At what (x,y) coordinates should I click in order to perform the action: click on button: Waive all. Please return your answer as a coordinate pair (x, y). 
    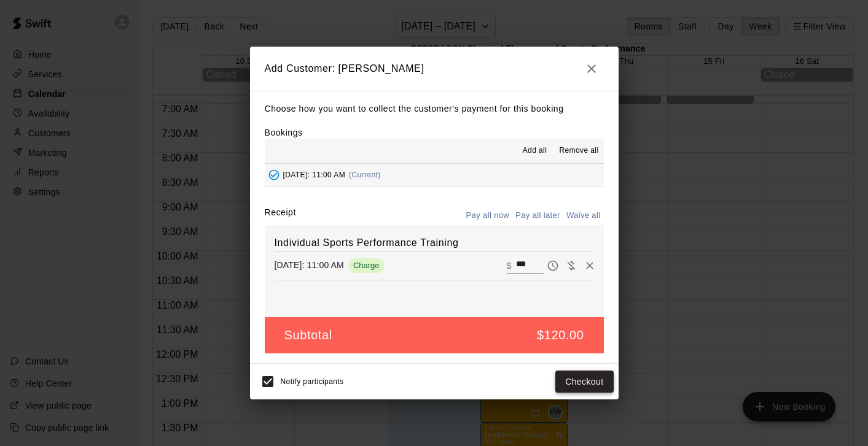
    Looking at the image, I should click on (584, 216).